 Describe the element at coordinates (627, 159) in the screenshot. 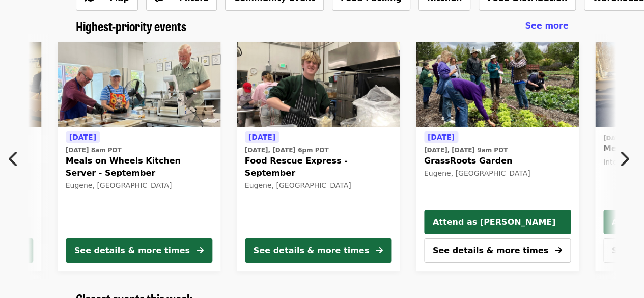

I see `button: Next item` at that location.